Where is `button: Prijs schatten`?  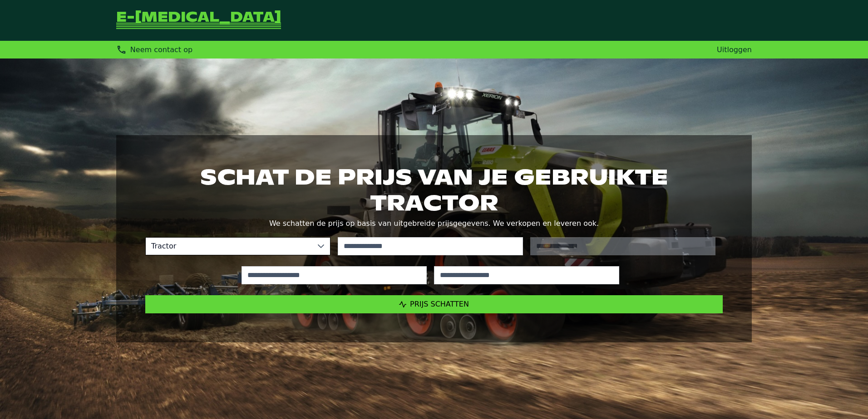
button: Prijs schatten is located at coordinates (434, 305).